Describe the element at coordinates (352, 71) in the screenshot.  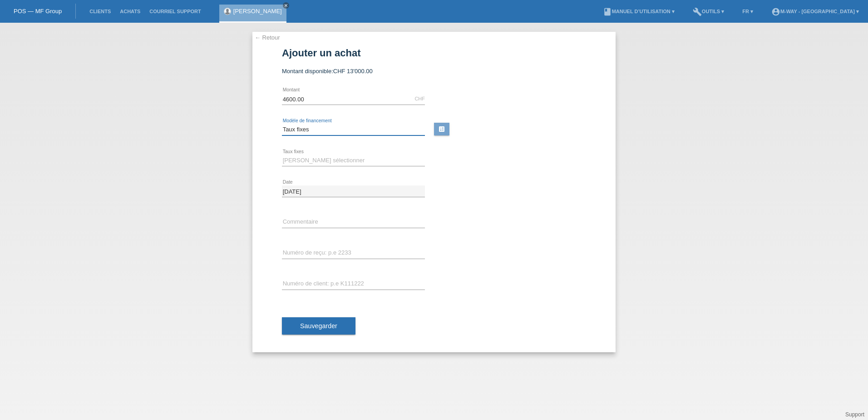
I see `span: CHF 13'000.00` at that location.